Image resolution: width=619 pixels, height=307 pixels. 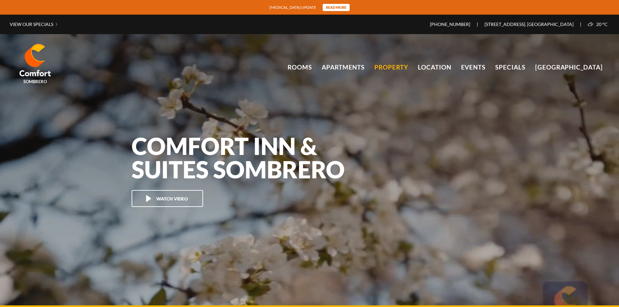 What do you see at coordinates (245, 158) in the screenshot?
I see `h1: Comfort Inn & Suites Sombrero` at bounding box center [245, 158].